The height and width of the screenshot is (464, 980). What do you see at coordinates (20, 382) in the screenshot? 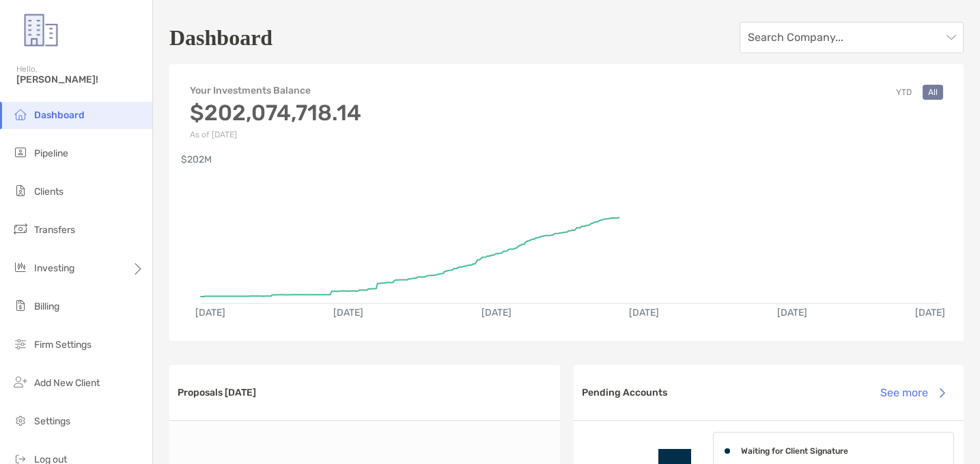
I see `img: add_new_client icon` at bounding box center [20, 382].